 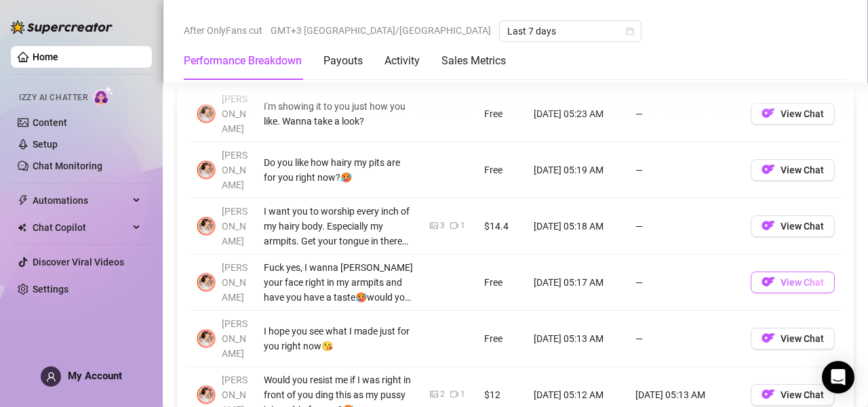 What do you see at coordinates (442, 394) in the screenshot?
I see `div: 2` at bounding box center [442, 394].